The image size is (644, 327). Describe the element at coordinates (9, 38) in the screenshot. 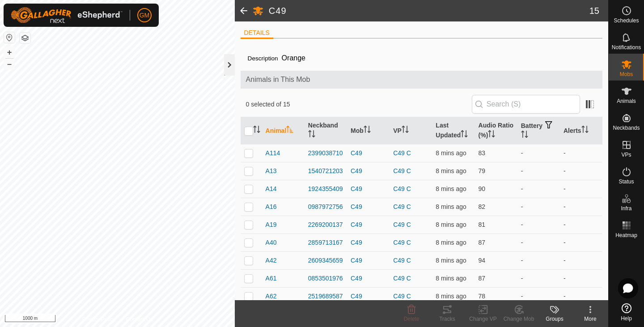

I see `button: Reset Map` at that location.